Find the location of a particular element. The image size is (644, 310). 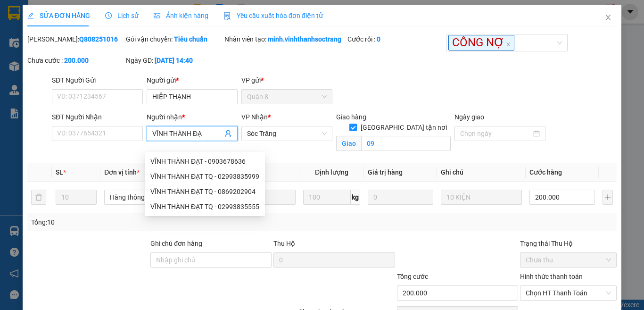

div: SĐT Người Gửi is located at coordinates (97, 80).